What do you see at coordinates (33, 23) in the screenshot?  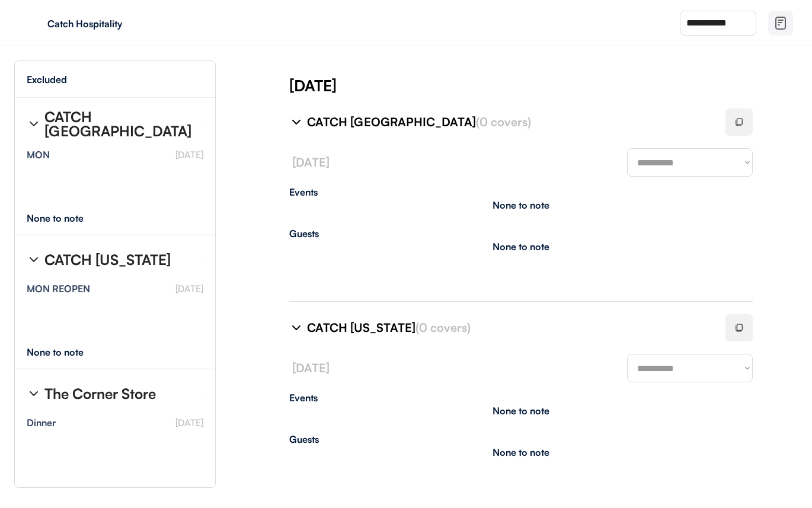 I see `img: yH5BAEAAAAALAAAAAABAAEAAAIBRAA7` at bounding box center [33, 23].